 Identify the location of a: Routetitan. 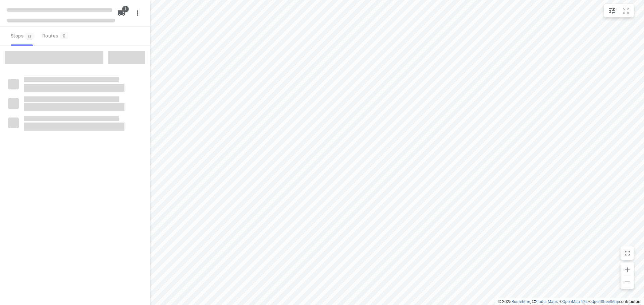
(521, 302).